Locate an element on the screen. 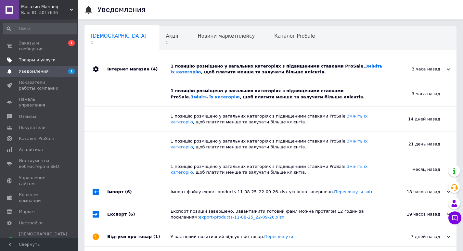 The image size is (463, 251). div: 18 часов назад is located at coordinates (417, 192).